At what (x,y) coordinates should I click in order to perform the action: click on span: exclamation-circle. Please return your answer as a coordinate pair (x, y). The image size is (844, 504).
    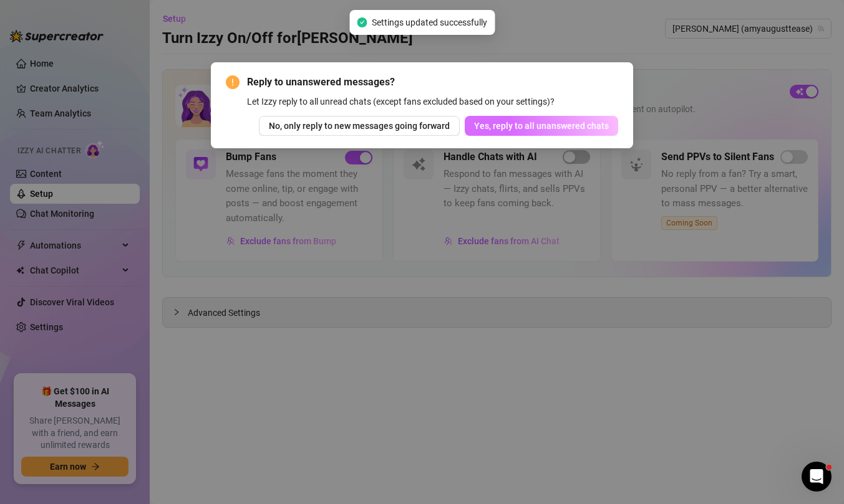
    Looking at the image, I should click on (233, 82).